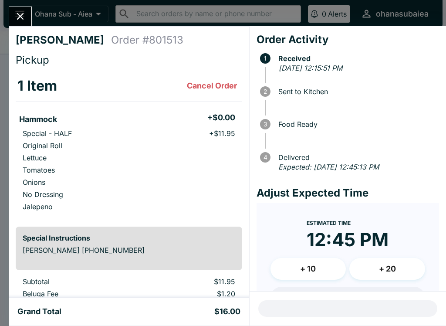  Describe the element at coordinates (212, 86) in the screenshot. I see `button: Cancel Order` at that location.